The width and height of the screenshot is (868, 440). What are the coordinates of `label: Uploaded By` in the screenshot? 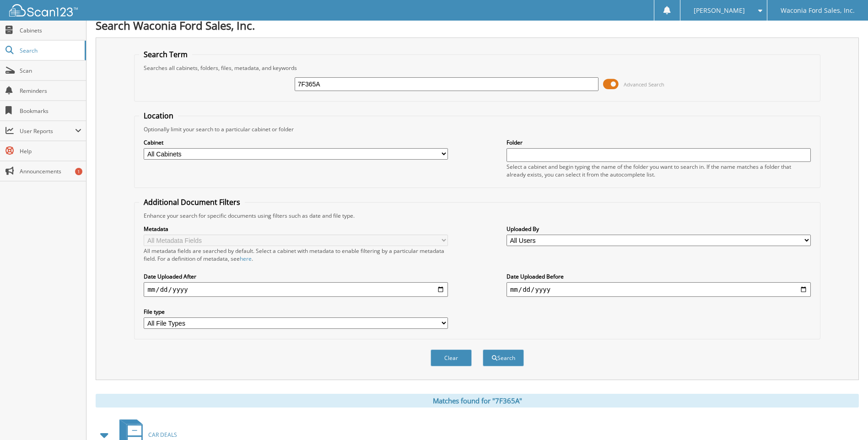 It's located at (658, 229).